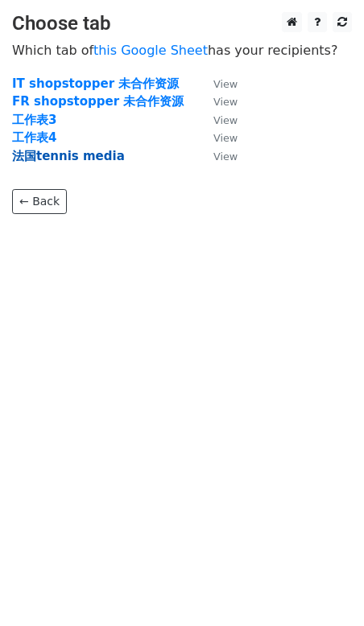  I want to click on a: 法国tennis media, so click(68, 156).